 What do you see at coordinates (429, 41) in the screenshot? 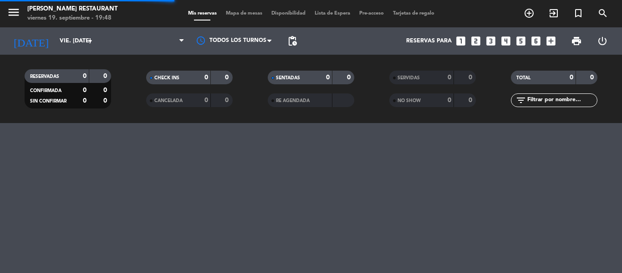
I see `span: Reservas para` at bounding box center [429, 41].